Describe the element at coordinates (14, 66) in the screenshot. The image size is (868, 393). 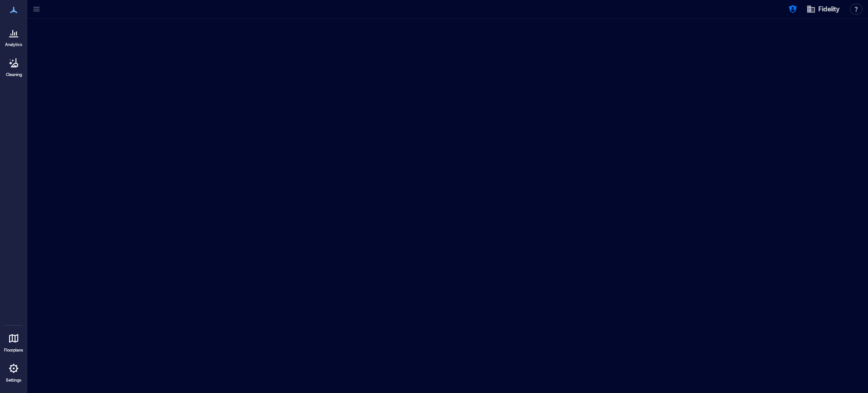
I see `a: Cleaning` at that location.